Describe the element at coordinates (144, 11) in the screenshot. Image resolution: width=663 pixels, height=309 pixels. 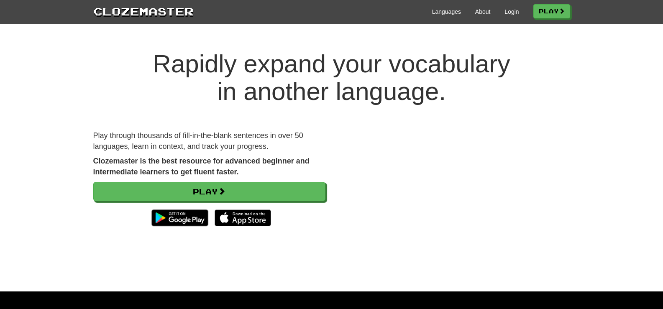
I see `a: Clozemaster` at that location.